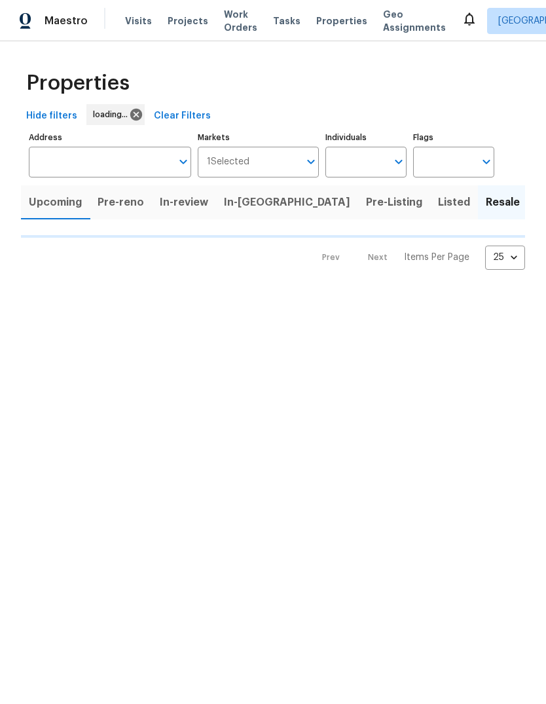  Describe the element at coordinates (182, 116) in the screenshot. I see `button: Clear Filters` at that location.